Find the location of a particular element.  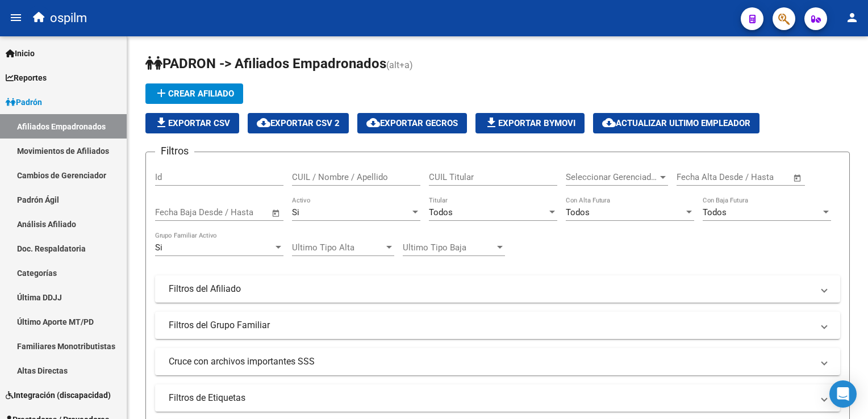

span: Integración (discapacidad) is located at coordinates (58, 395).